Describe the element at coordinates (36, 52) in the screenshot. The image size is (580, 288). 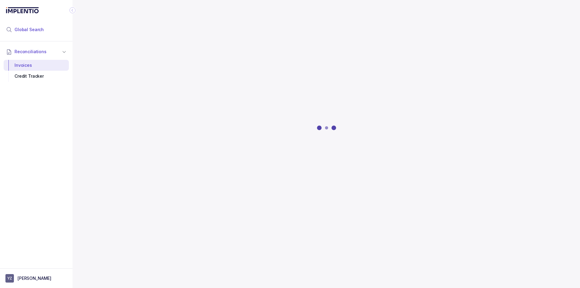
I see `button: Reconciliations` at that location.